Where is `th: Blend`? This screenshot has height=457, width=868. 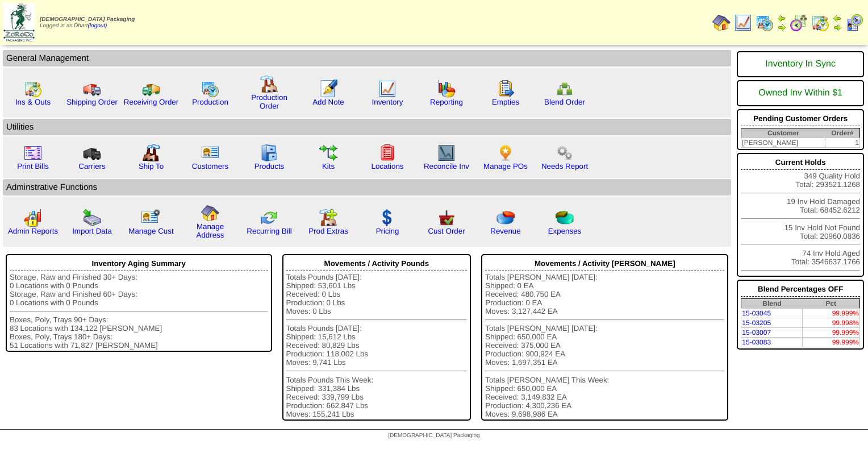
th: Blend is located at coordinates (772, 303).